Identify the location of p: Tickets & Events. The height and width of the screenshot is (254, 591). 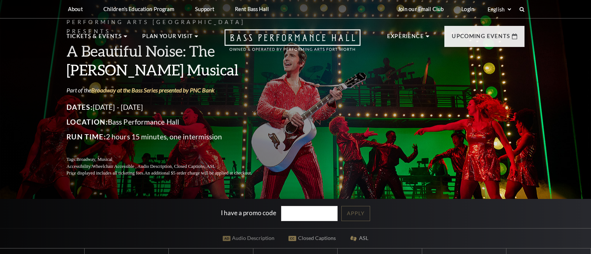
(94, 38).